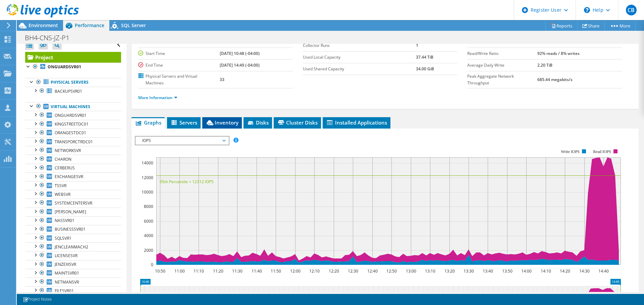  I want to click on b: 4 hr, 1 min, so click(229, 42).